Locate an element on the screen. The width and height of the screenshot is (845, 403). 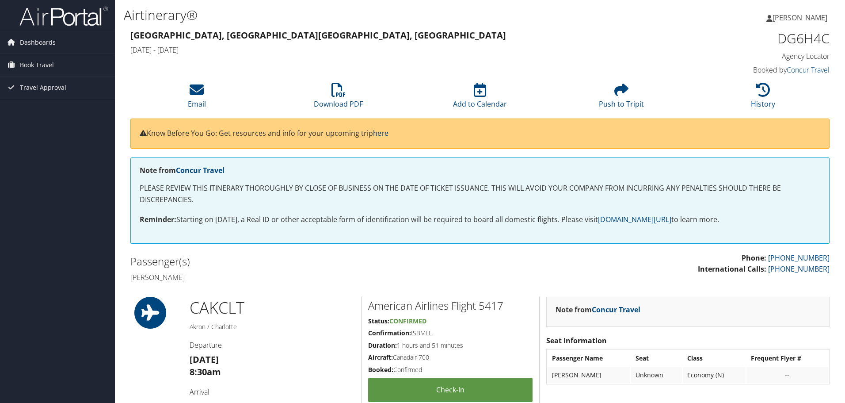
h1: DG6H4C is located at coordinates (747, 38).